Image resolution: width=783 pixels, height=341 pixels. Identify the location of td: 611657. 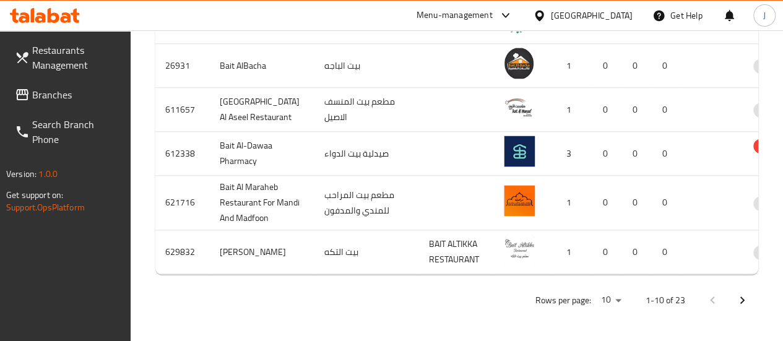
(183, 110).